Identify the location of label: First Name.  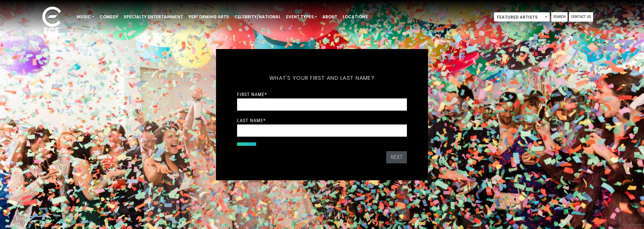
(252, 95).